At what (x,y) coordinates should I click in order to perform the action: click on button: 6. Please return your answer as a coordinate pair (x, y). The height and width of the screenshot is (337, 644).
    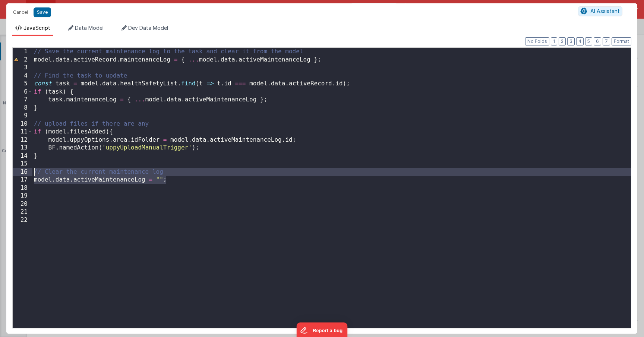
    Looking at the image, I should click on (598, 41).